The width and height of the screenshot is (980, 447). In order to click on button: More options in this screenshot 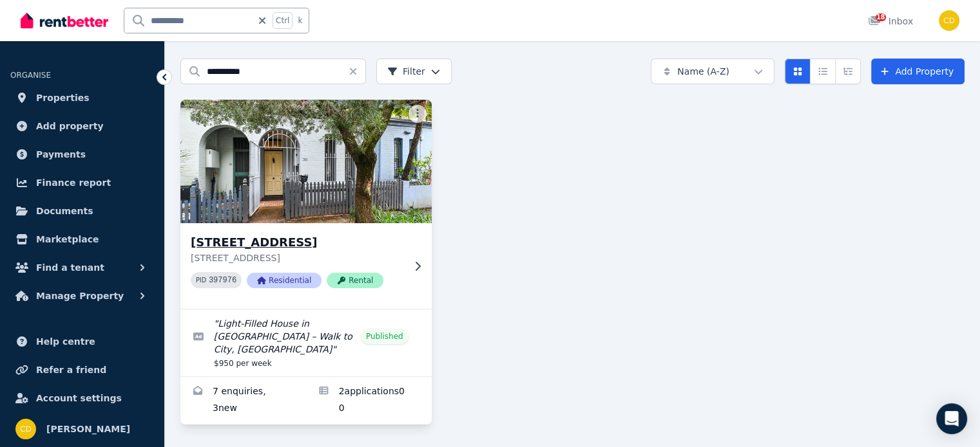, I will do `click(417, 114)`.